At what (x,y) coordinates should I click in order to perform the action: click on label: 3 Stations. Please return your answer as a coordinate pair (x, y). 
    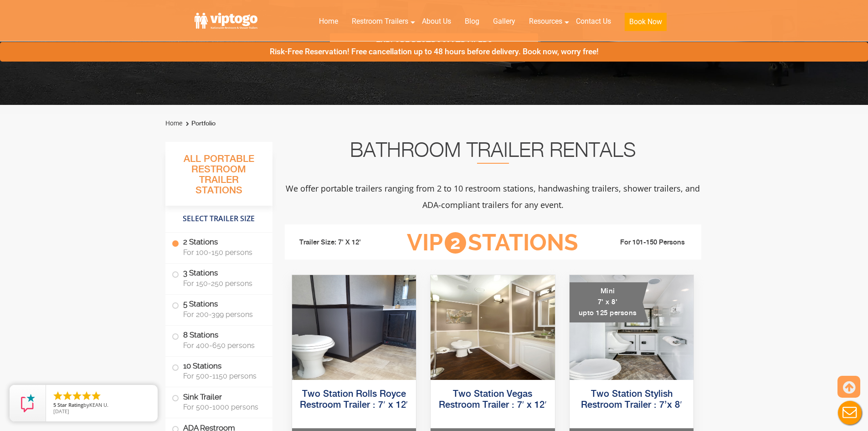
    Looking at the image, I should click on (218, 277).